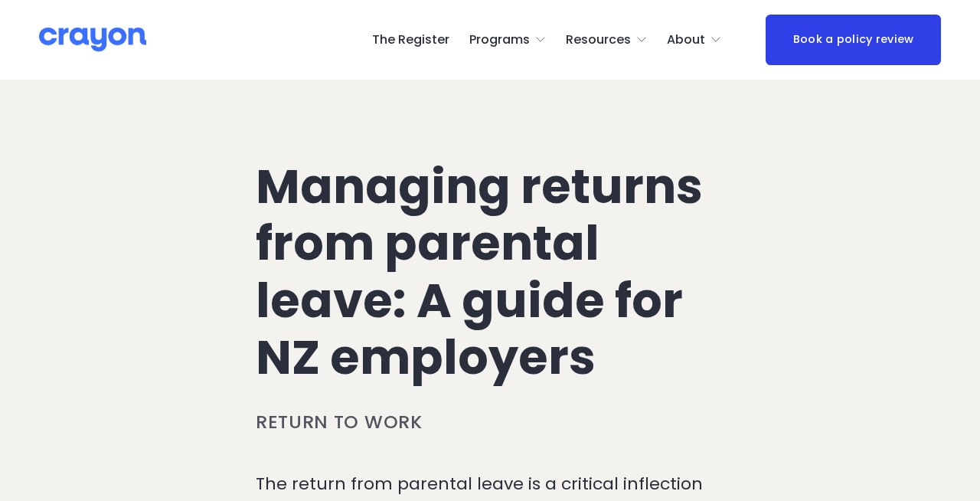  Describe the element at coordinates (499, 40) in the screenshot. I see `span: Programs` at that location.